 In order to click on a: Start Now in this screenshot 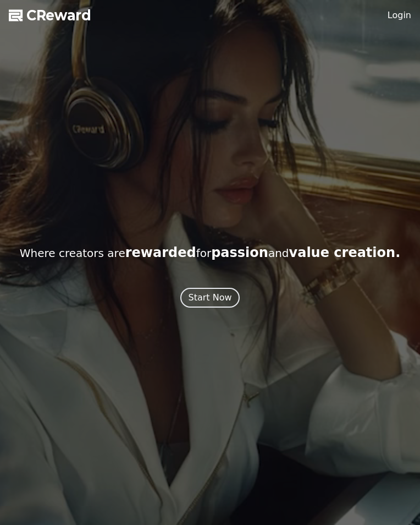, I will do `click(209, 297)`.